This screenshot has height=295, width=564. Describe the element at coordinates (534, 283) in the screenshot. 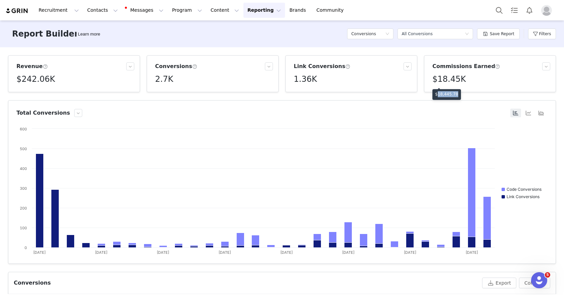

I see `button: Columns` at that location.